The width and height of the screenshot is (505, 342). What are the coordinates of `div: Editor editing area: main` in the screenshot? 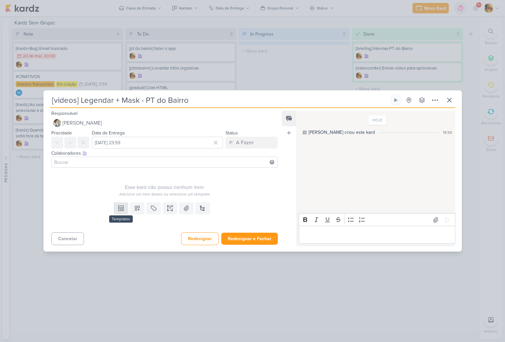 It's located at (377, 235).